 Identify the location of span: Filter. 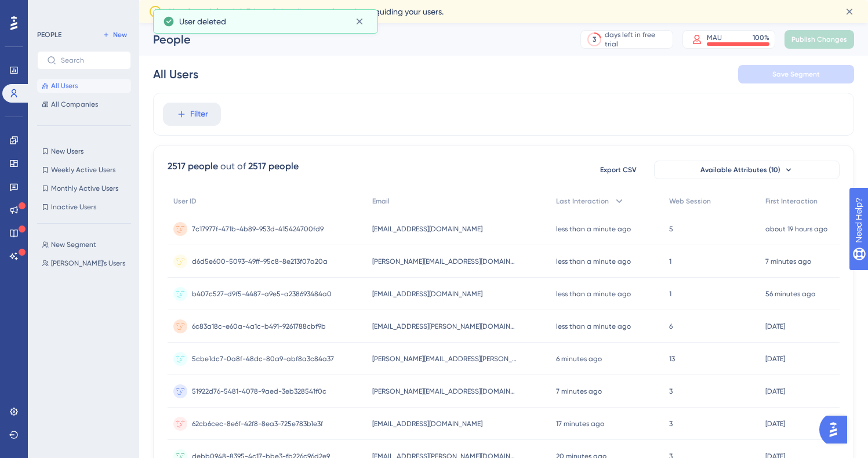
(199, 114).